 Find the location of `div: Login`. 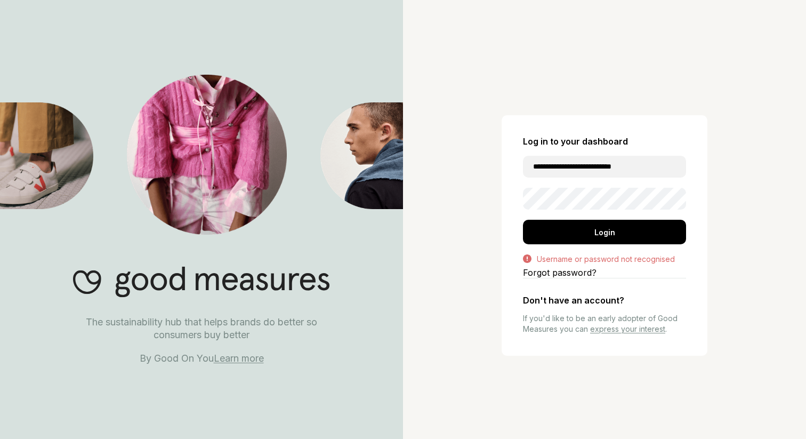

div: Login is located at coordinates (604, 232).